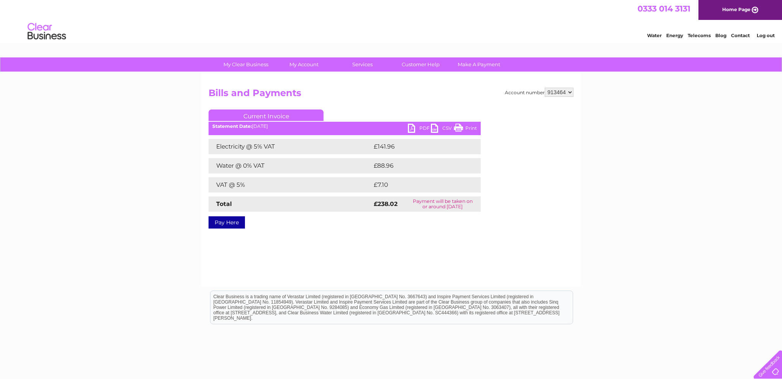  Describe the element at coordinates (224, 204) in the screenshot. I see `strong: Total` at that location.